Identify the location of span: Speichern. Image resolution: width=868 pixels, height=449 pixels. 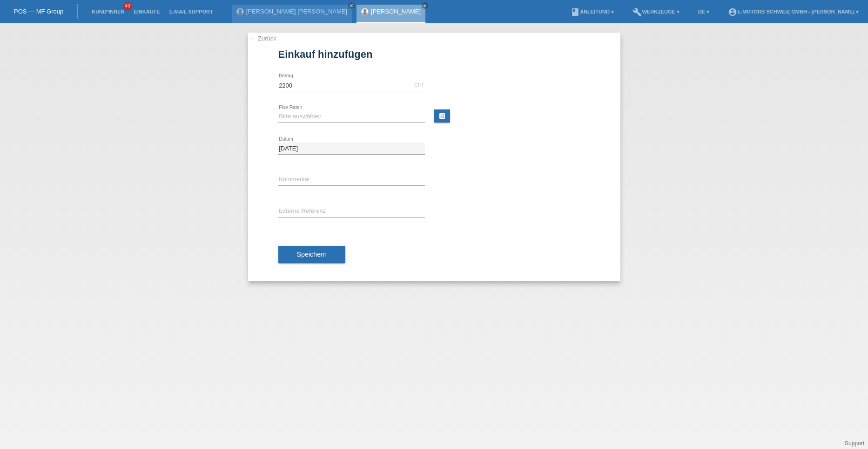
(312, 254).